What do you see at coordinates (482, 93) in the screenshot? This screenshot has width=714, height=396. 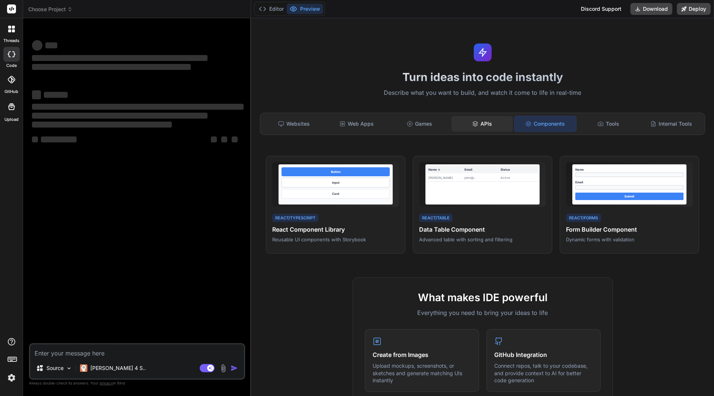 I see `p: Describe what you want to build, and watch it come to life in real-time` at bounding box center [482, 93].